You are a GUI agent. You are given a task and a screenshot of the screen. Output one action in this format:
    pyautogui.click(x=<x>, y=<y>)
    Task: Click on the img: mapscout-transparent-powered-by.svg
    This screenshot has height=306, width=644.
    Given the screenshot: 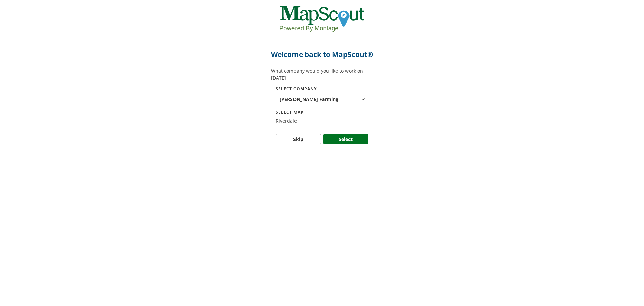 What is the action you would take?
    pyautogui.click(x=322, y=19)
    